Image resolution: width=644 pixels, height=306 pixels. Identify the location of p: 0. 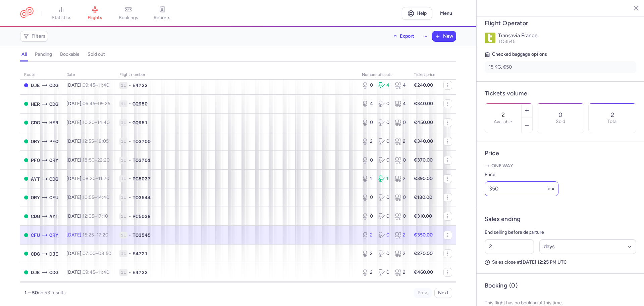
(560, 115).